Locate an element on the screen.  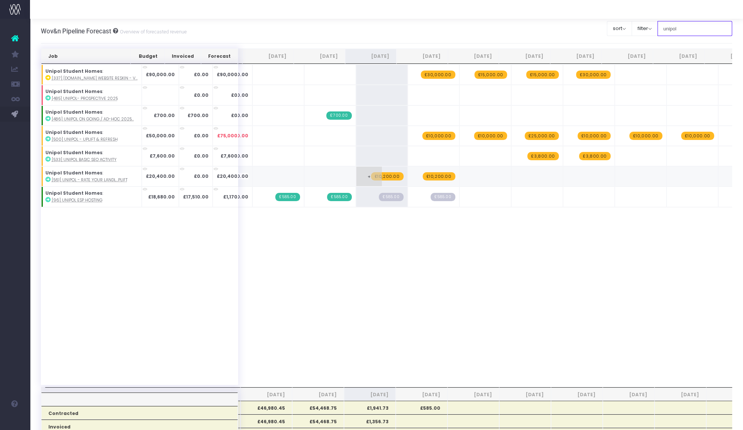
abbr: [500] Unipol - Uplift & Refresh is located at coordinates (85, 139).